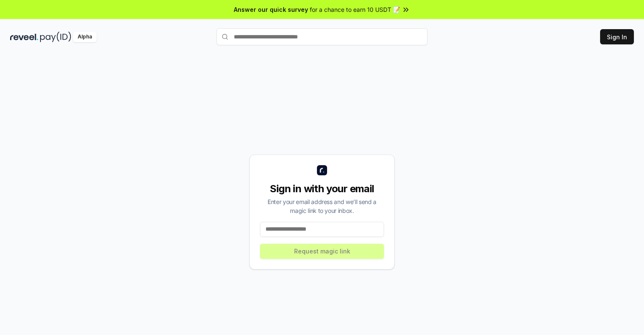  Describe the element at coordinates (271, 9) in the screenshot. I see `span: Answer our quick survey` at that location.